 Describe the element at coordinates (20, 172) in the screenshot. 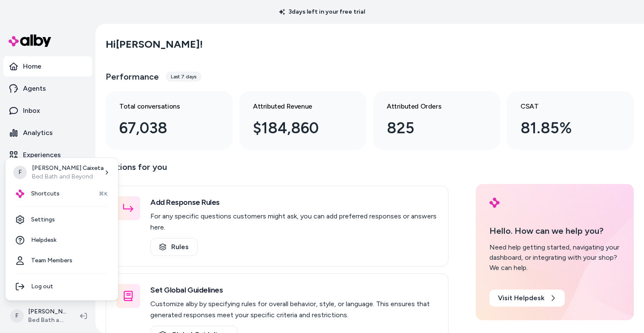

I see `span: F` at that location.